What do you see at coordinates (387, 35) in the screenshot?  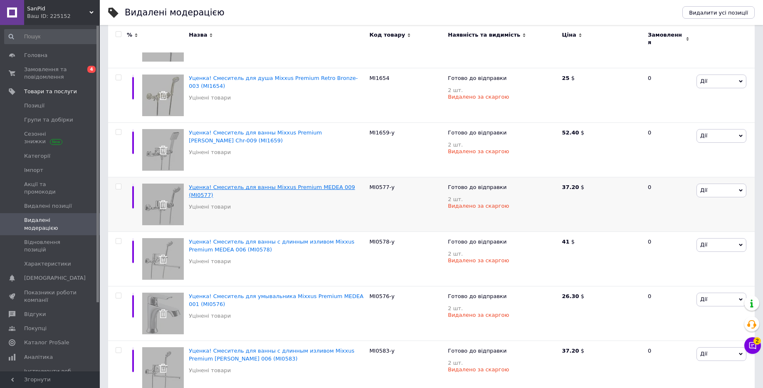 I see `span: Код товару` at bounding box center [387, 35].